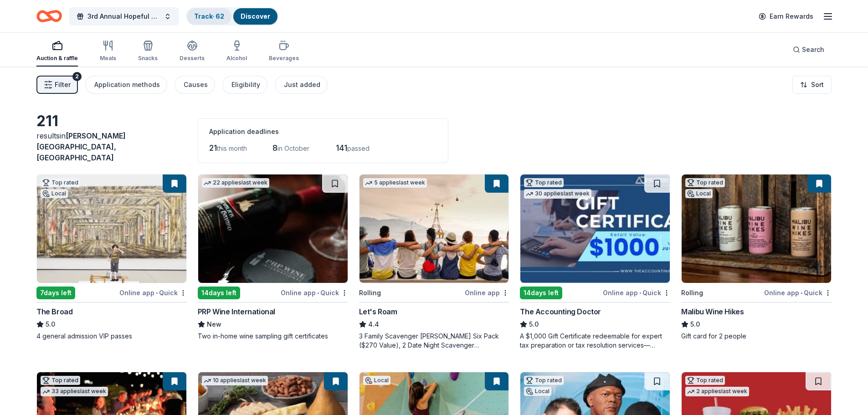 The image size is (868, 415). Describe the element at coordinates (245, 85) in the screenshot. I see `div: Eligibility` at that location.